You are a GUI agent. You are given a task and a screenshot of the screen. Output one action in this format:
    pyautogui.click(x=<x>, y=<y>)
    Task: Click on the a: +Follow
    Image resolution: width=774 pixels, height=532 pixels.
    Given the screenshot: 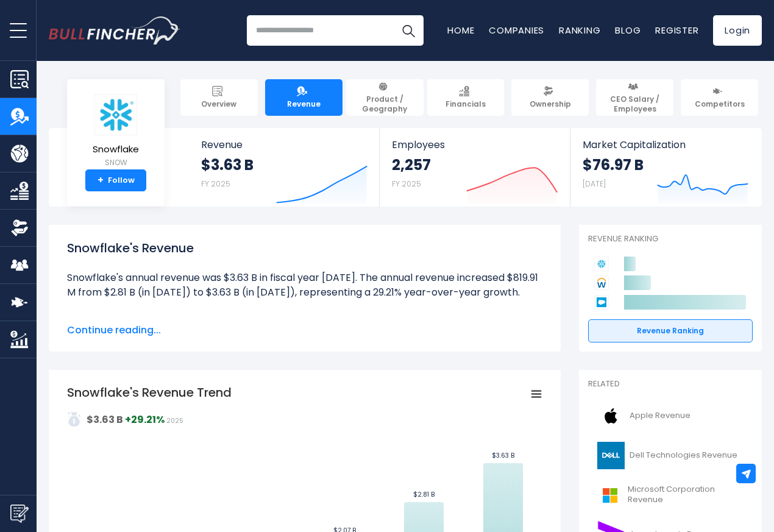 What is the action you would take?
    pyautogui.click(x=116, y=180)
    